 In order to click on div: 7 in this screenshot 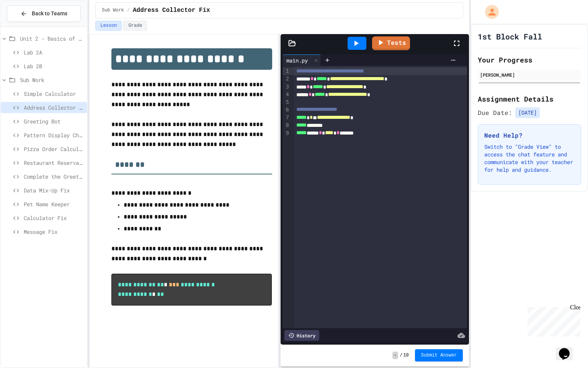, I will do `click(286, 118)`.